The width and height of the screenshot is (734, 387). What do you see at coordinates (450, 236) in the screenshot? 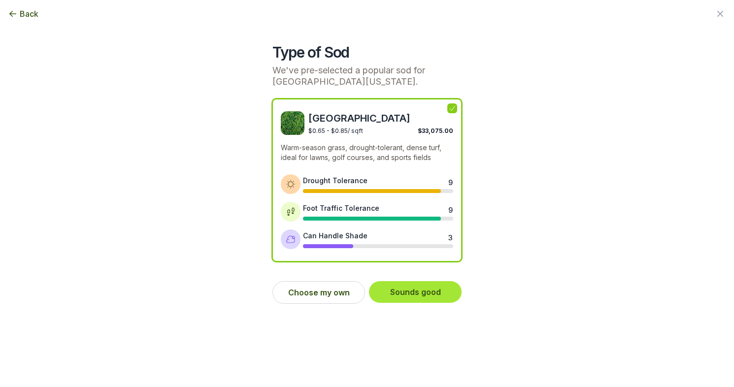
I see `div: 3` at bounding box center [450, 236].